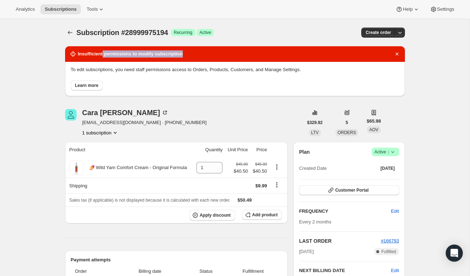  I want to click on button: Create order, so click(378, 33).